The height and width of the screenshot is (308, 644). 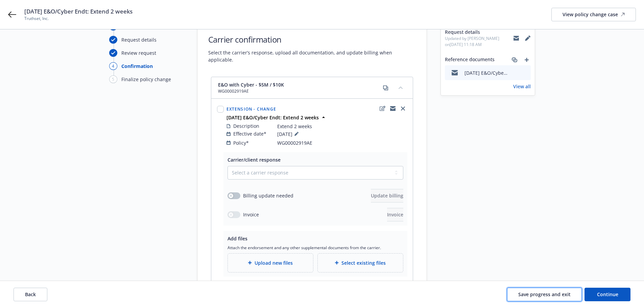 I want to click on div: View policy change case, so click(x=594, y=14).